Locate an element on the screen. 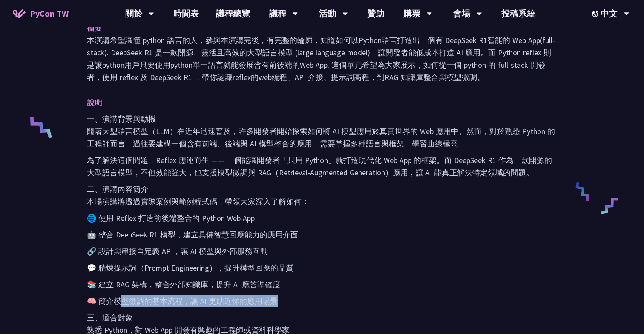  p: 💬 精煉提示詞（Prompt Engineering），提升模型回應的品質 is located at coordinates (322, 268).